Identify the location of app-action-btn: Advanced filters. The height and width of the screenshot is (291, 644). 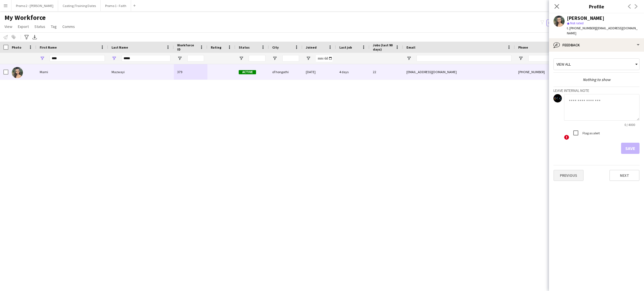
(26, 37).